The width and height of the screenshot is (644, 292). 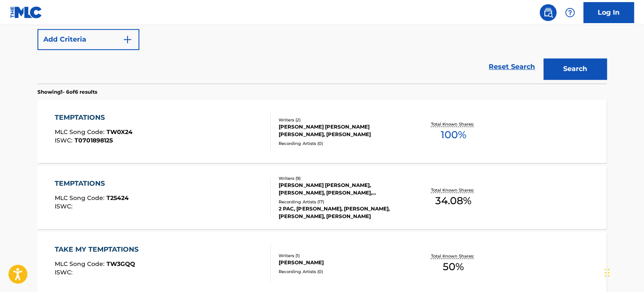 What do you see at coordinates (607, 272) in the screenshot?
I see `div: Drag` at bounding box center [607, 272].